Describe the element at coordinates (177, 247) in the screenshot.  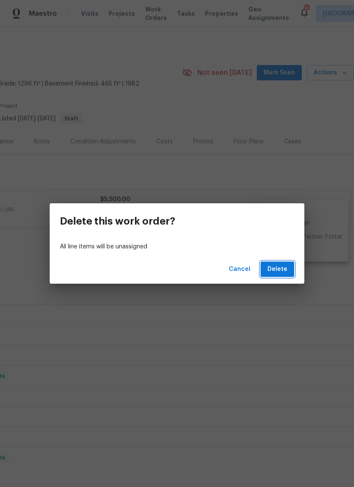
I see `p: All line items will be unassigned` at that location.